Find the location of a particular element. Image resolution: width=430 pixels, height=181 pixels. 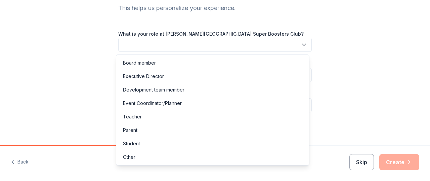

div: Executive Director is located at coordinates (143, 76).